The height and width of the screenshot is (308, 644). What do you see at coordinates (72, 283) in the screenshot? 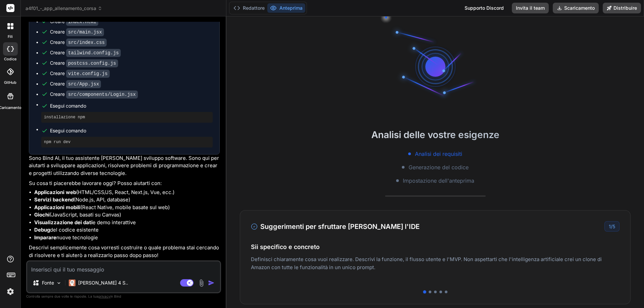
I see `img: Claude 4 Sonetto` at bounding box center [72, 283].